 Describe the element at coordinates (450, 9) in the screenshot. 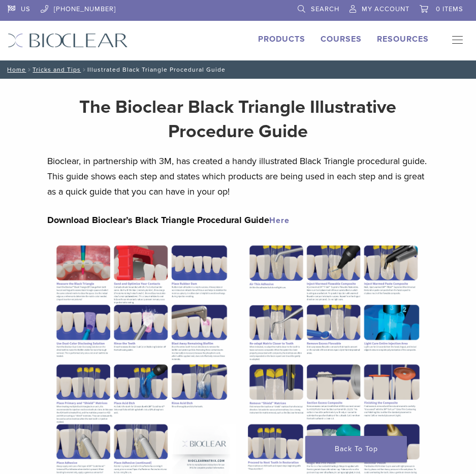

I see `span: 0 items` at that location.